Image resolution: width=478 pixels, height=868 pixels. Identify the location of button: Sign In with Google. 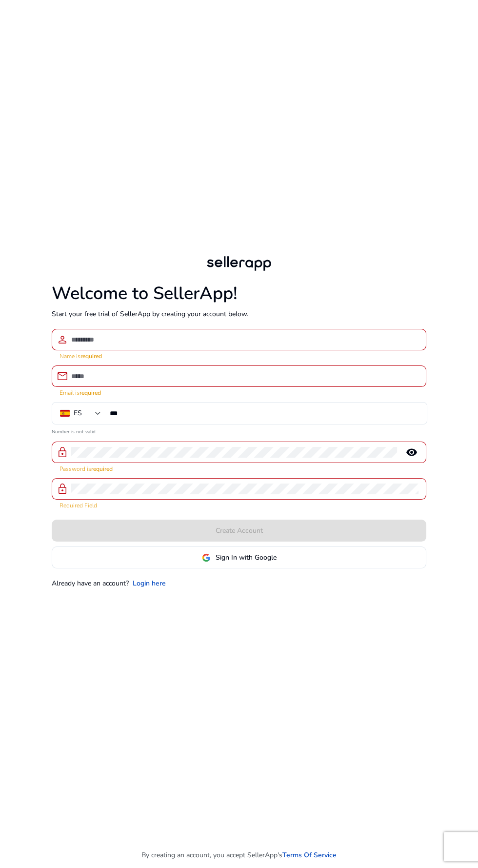
(239, 557).